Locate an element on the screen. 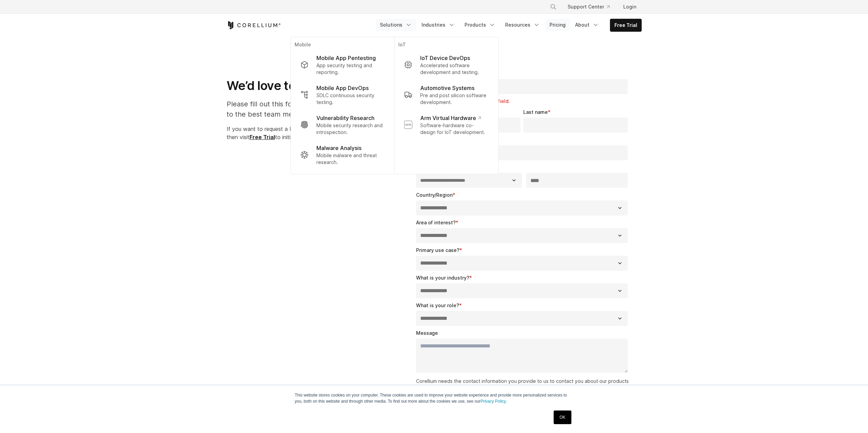  p: Please fill out this form so we can relay your info to the best team member. is located at coordinates (309, 109).